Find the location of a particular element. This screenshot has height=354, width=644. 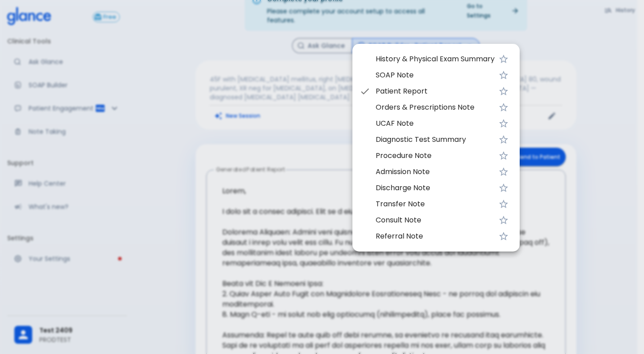

span: Referral Note is located at coordinates (435, 237).